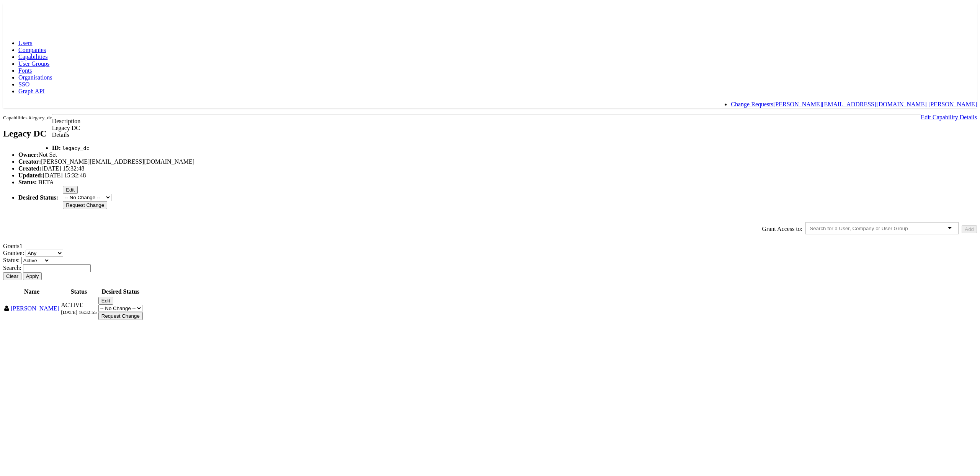 The image size is (980, 476). Describe the element at coordinates (969, 229) in the screenshot. I see `button: Add` at that location.